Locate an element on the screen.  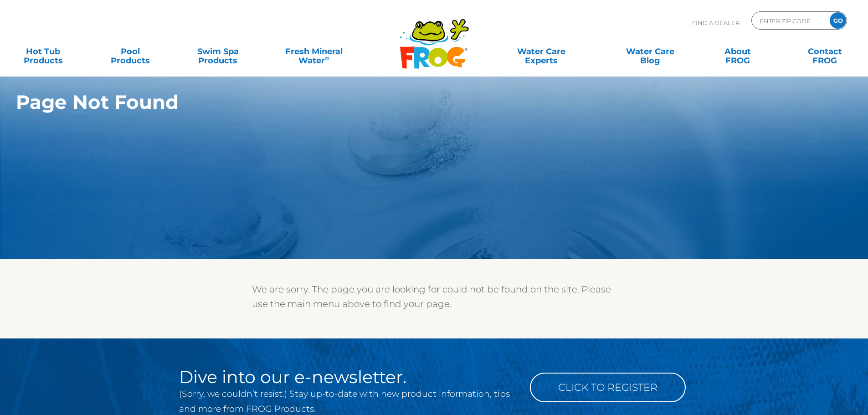
a: Water CareExperts is located at coordinates (541, 52).